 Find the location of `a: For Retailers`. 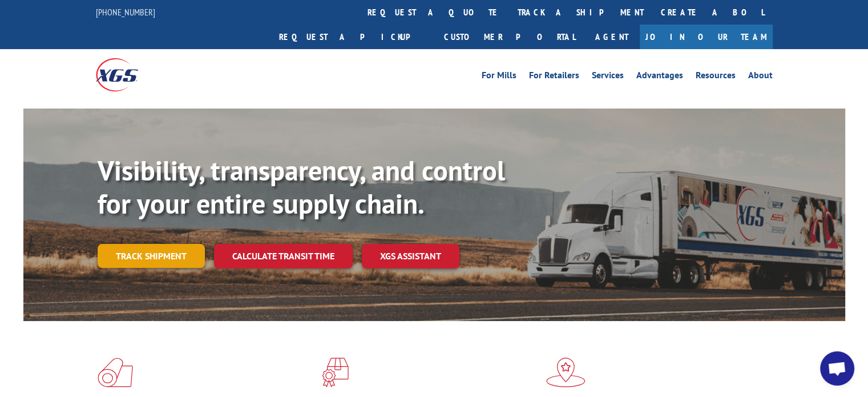

a: For Retailers is located at coordinates (554, 77).